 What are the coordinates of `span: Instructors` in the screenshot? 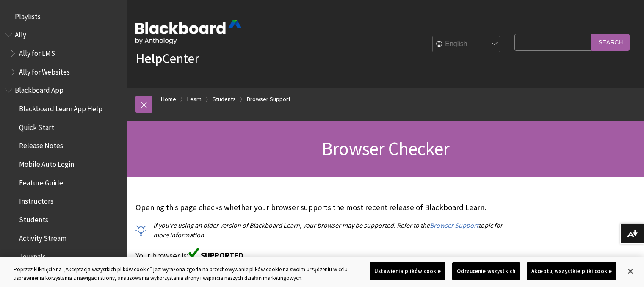 It's located at (36, 200).